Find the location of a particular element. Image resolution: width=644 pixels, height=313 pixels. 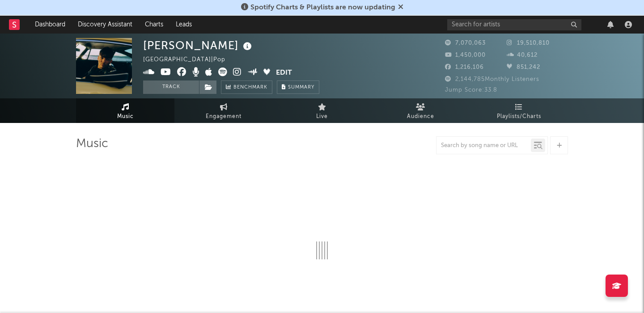

a: Benchmark is located at coordinates (246, 88).